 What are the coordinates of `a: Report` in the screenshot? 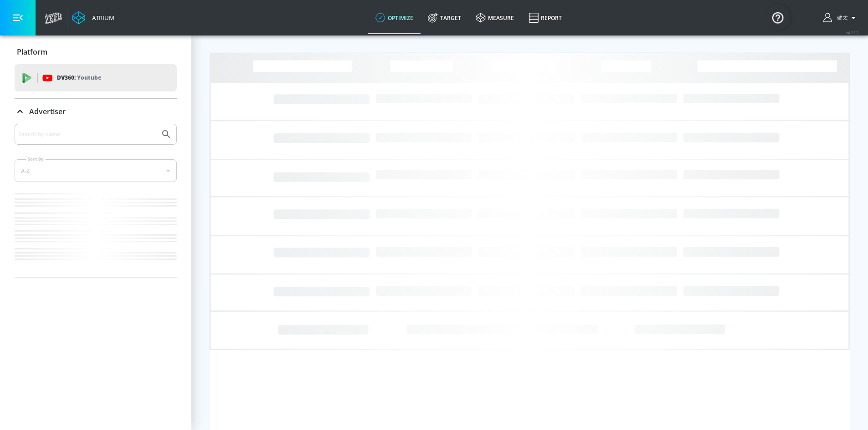 It's located at (545, 18).